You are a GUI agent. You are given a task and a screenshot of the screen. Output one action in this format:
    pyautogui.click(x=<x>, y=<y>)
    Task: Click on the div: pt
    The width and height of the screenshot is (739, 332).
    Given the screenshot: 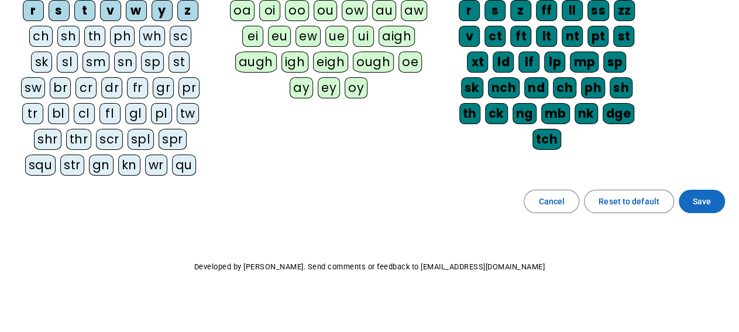 What is the action you would take?
    pyautogui.click(x=598, y=36)
    